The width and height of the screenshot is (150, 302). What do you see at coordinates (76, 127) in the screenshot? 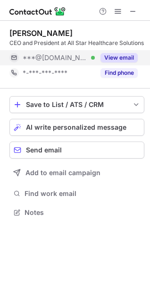
I see `span: AI write personalized message` at bounding box center [76, 127].